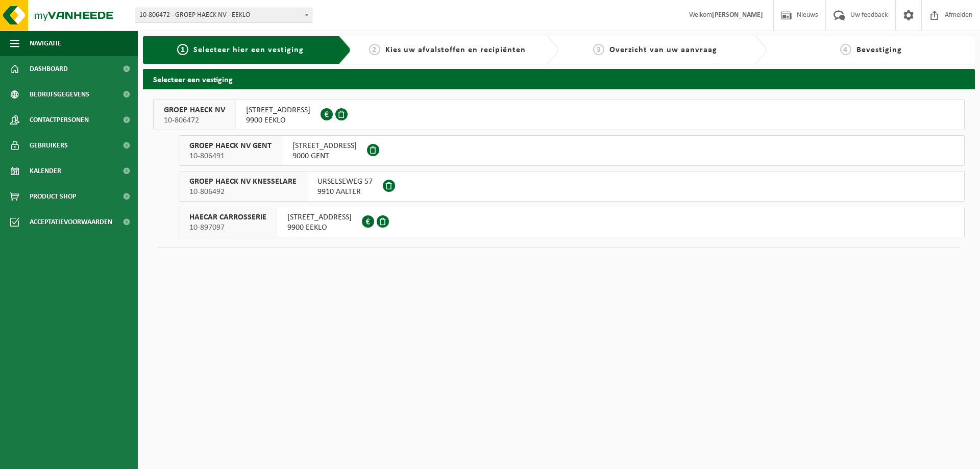  What do you see at coordinates (71, 222) in the screenshot?
I see `span: Acceptatievoorwaarden` at bounding box center [71, 222].